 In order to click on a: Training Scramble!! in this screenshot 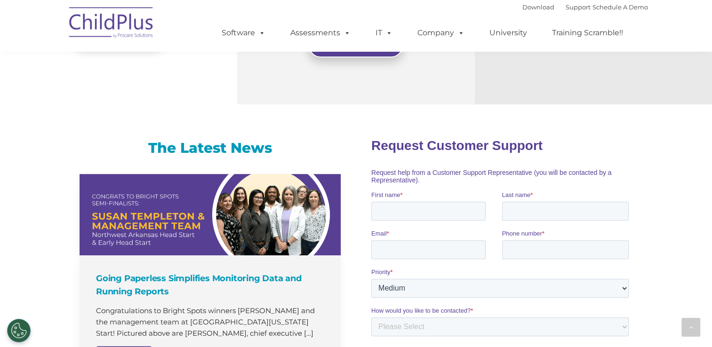, I will do `click(587, 33)`.